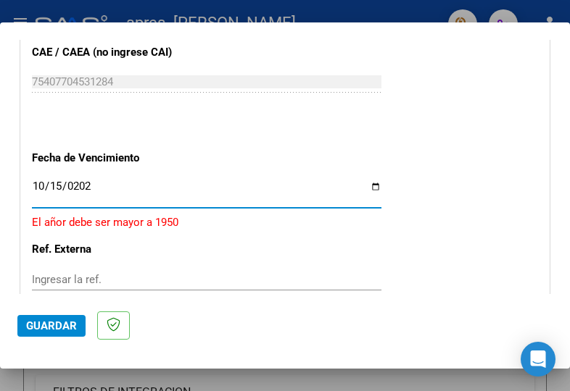 This screenshot has width=570, height=391. What do you see at coordinates (51, 326) in the screenshot?
I see `button: Guardar` at bounding box center [51, 326].